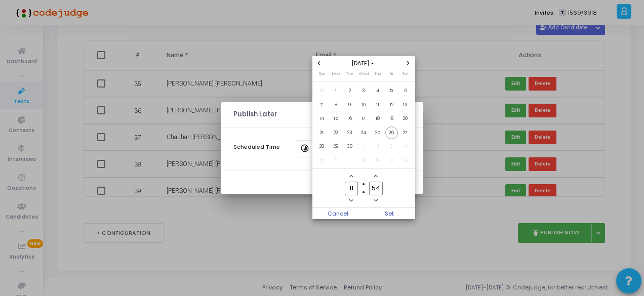  I want to click on td: September 13, 2025, so click(405, 105).